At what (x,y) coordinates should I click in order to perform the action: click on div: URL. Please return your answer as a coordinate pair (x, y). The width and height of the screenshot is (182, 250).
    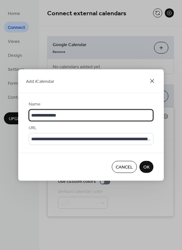
    Looking at the image, I should click on (90, 128).